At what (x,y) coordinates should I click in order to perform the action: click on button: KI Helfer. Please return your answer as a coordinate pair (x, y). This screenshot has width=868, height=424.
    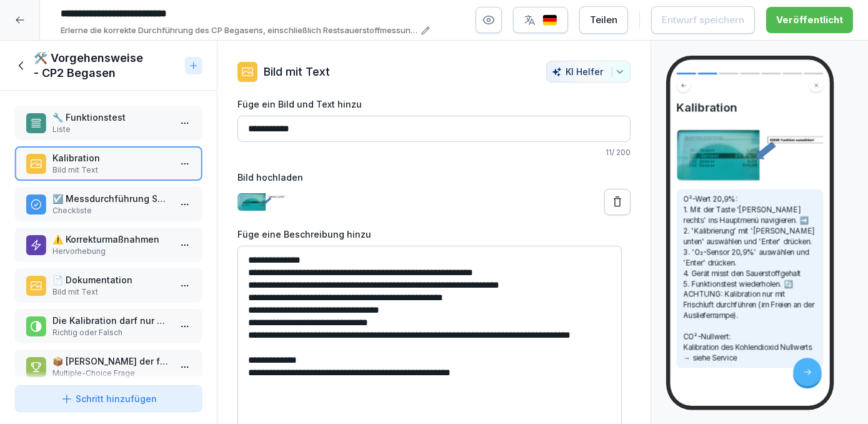
    Looking at the image, I should click on (588, 72).